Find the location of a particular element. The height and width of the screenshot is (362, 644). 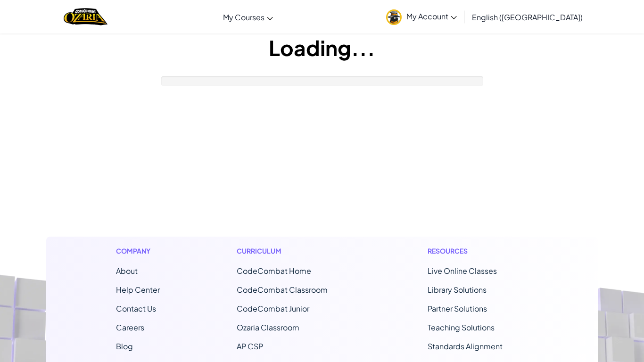

img: Home is located at coordinates (85, 17).